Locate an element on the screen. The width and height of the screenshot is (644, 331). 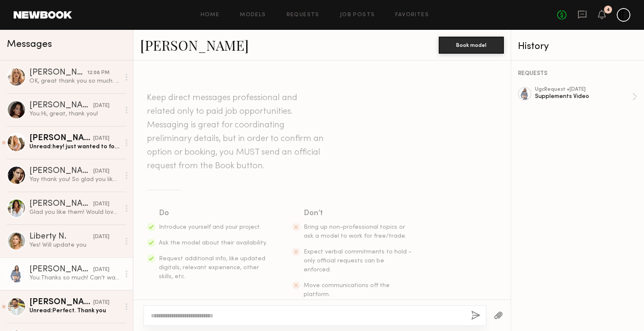
header: Keep direct messages professional and related only to paid job opportunities. Messaging is great ... is located at coordinates (236, 132).